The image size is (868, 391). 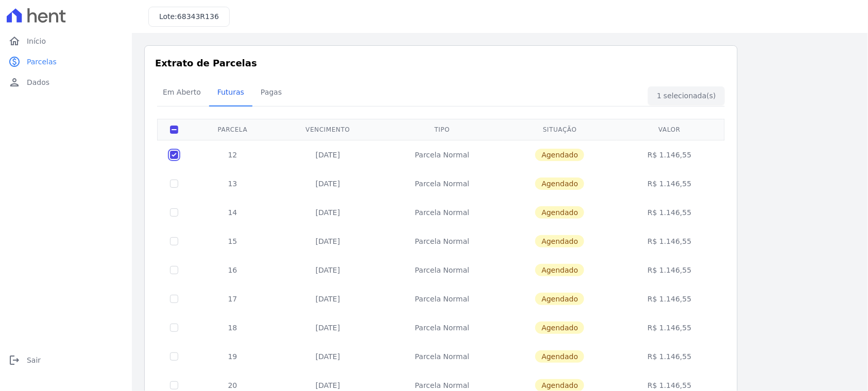 What do you see at coordinates (271, 92) in the screenshot?
I see `span: Pagas` at bounding box center [271, 92].